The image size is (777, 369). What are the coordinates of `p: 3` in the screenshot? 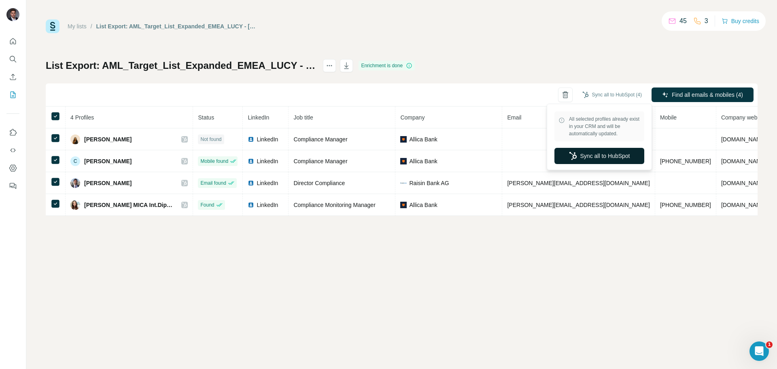 It's located at (706, 21).